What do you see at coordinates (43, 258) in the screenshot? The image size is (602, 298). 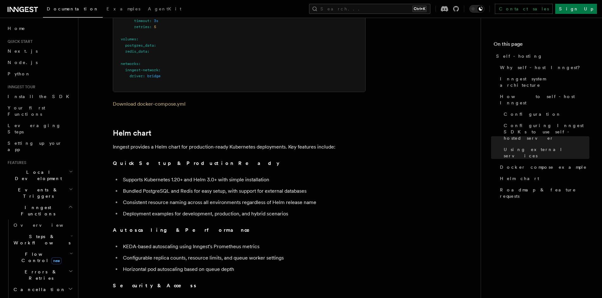 I see `button: Flow Controlnew` at bounding box center [43, 258].